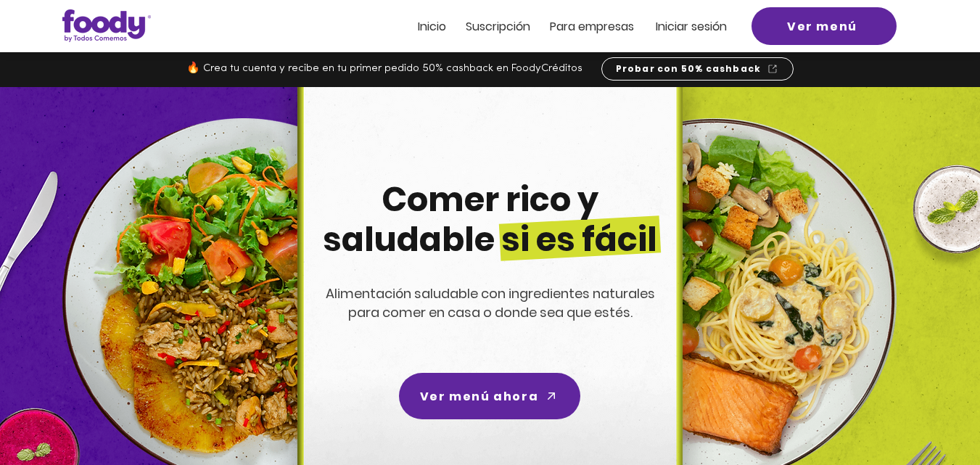  Describe the element at coordinates (689, 69) in the screenshot. I see `span: Probar con 50% cashback` at that location.